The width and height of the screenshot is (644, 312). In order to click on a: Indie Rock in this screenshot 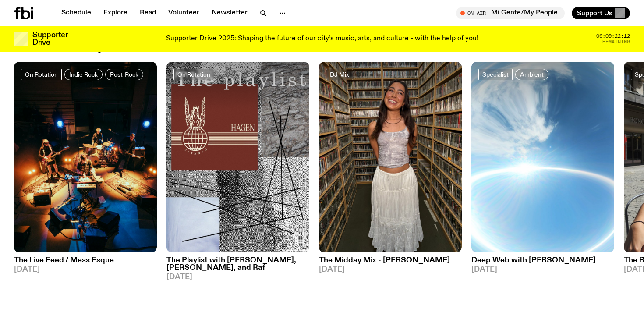, I will do `click(84, 75)`.